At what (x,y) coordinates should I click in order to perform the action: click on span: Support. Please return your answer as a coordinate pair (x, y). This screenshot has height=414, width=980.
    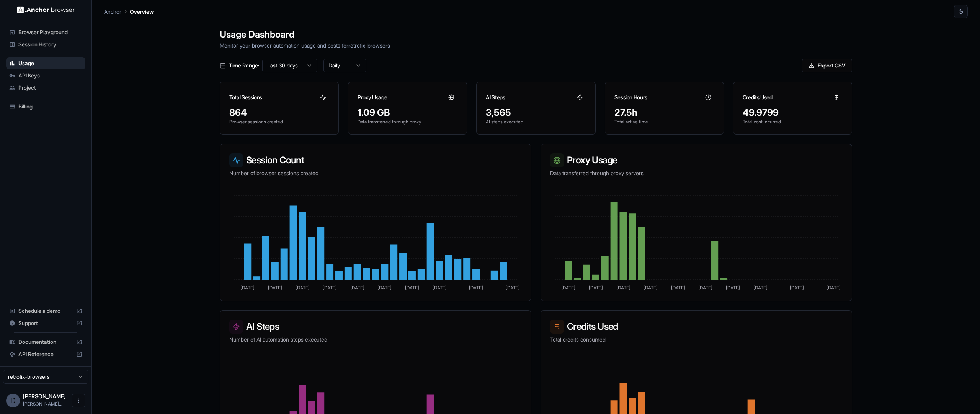
    Looking at the image, I should click on (46, 323).